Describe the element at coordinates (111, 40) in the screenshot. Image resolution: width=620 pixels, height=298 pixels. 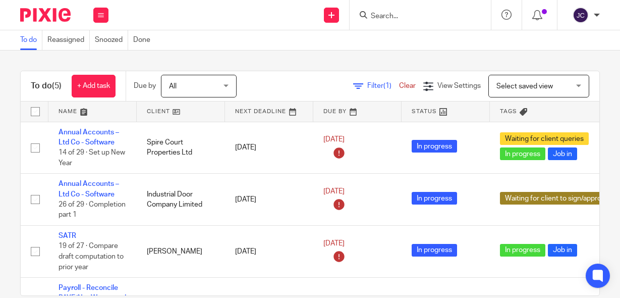
I see `a: Snoozed` at that location.